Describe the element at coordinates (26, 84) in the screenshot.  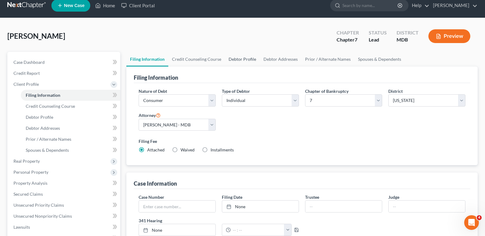
I see `span: Client Profile` at that location.